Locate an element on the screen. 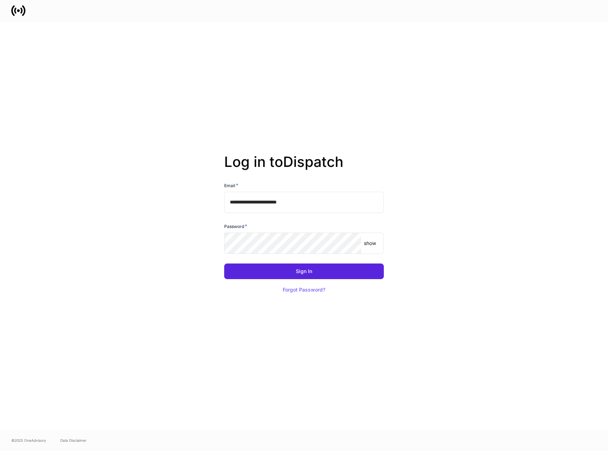 This screenshot has height=451, width=608. a: Data Disclaimer is located at coordinates (73, 440).